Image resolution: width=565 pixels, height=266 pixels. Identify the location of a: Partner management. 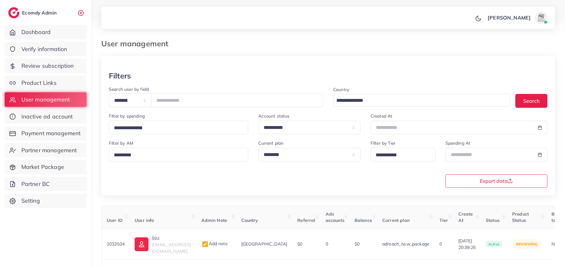
(46, 150).